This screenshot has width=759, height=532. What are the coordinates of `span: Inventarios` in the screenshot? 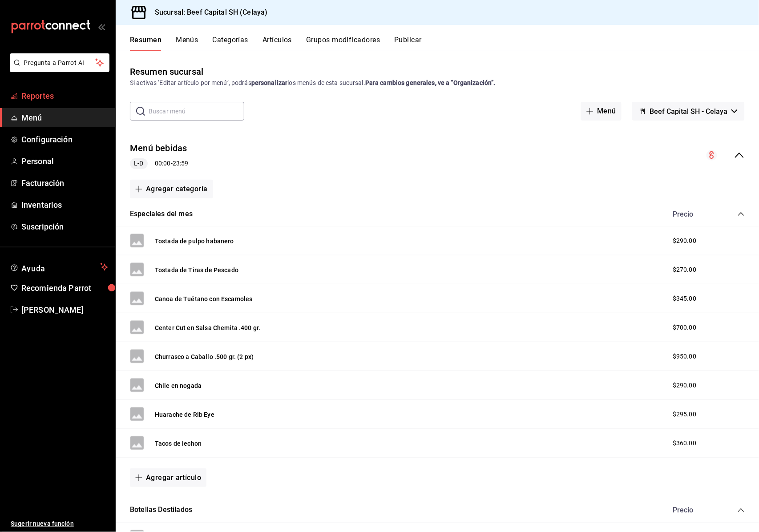 It's located at (64, 205).